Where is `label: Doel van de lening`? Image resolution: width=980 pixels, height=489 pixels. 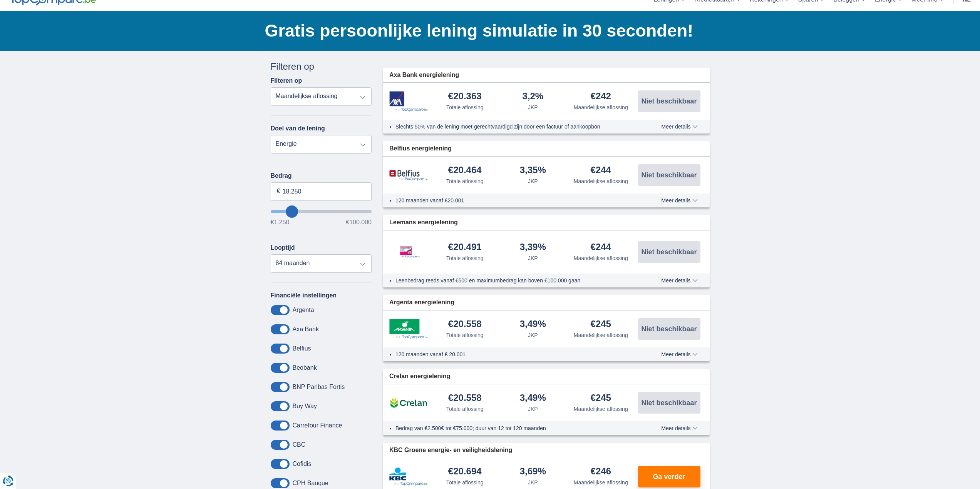
label: Doel van de lening is located at coordinates (298, 128).